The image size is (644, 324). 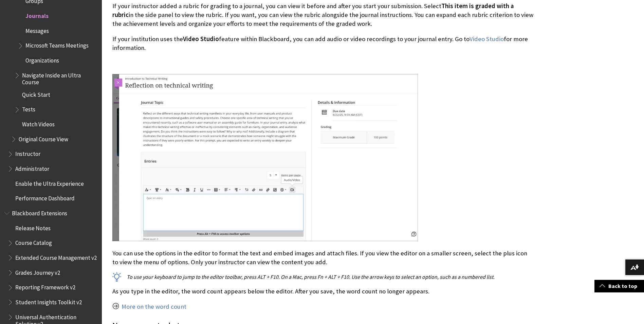 What do you see at coordinates (265, 157) in the screenshot?
I see `img: Journals page for students to create a journal entry` at bounding box center [265, 157].